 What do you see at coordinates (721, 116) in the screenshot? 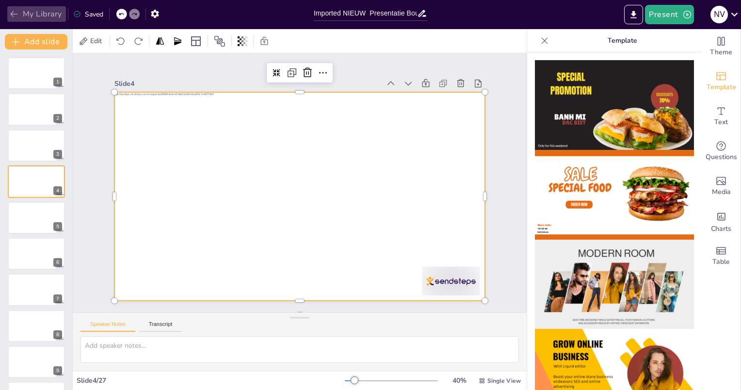
I see `div: Add text boxes` at bounding box center [721, 116].